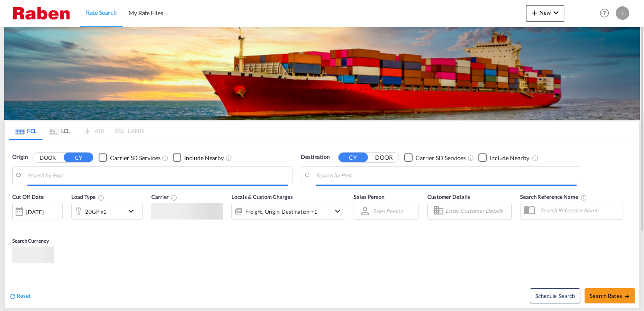  What do you see at coordinates (388, 210) in the screenshot?
I see `md-select: Sales Person` at bounding box center [388, 210].